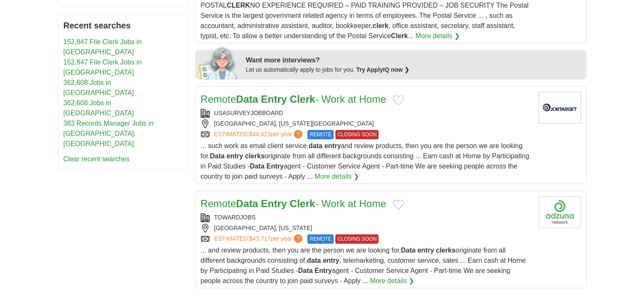 Image resolution: width=644 pixels, height=295 pixels. What do you see at coordinates (380, 25) in the screenshot?
I see `strong: clerk` at bounding box center [380, 25].